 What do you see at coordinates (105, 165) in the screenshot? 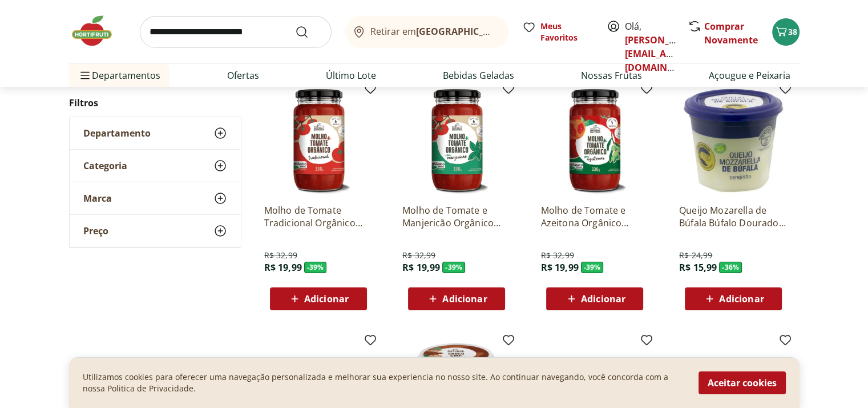
I see `span: Categoria` at bounding box center [105, 165].